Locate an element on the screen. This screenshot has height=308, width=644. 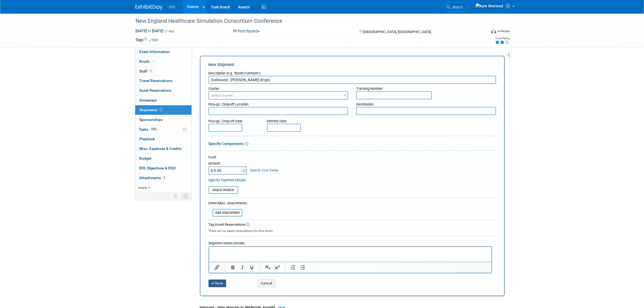
span: IVS is located at coordinates (172, 7).